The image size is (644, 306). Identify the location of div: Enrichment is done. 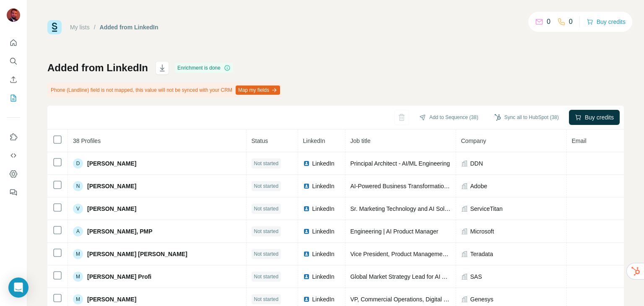
(204, 68).